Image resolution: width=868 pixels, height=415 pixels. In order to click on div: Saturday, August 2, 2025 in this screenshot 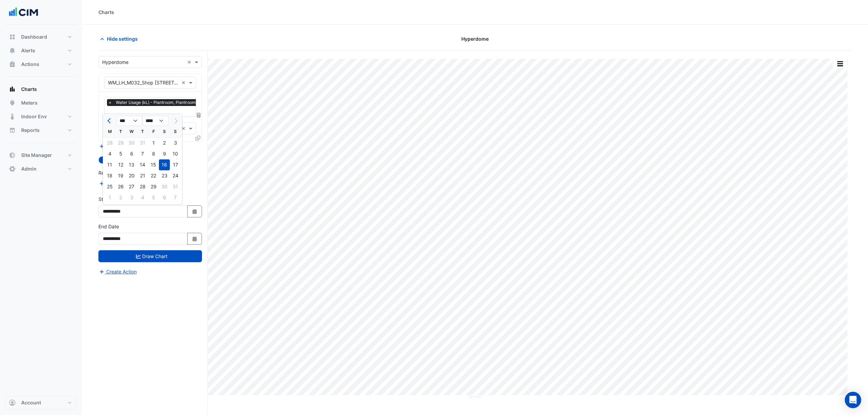, I will do `click(165, 143)`.